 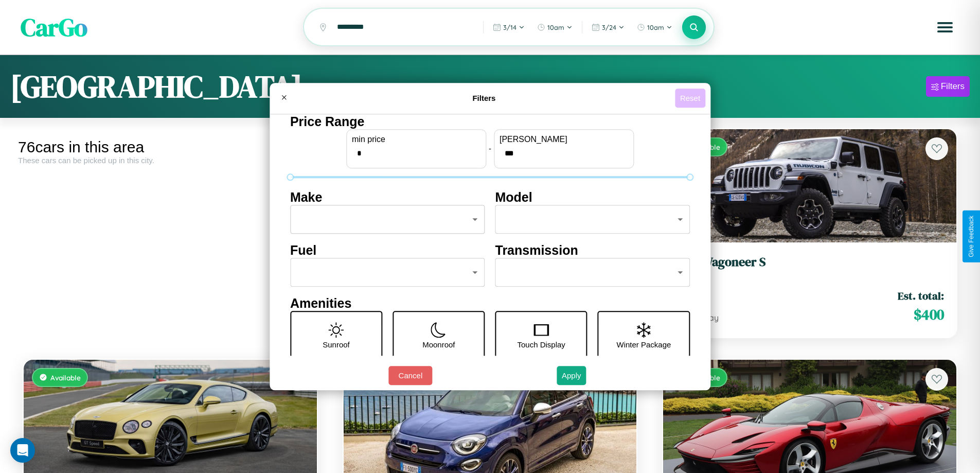 I want to click on span: $ 400, so click(x=928, y=314).